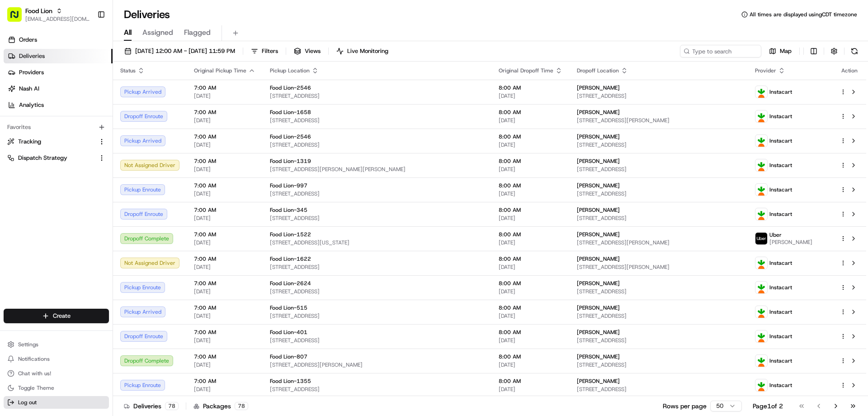 Image resolution: width=868 pixels, height=416 pixels. What do you see at coordinates (128, 32) in the screenshot?
I see `span: All` at bounding box center [128, 32].